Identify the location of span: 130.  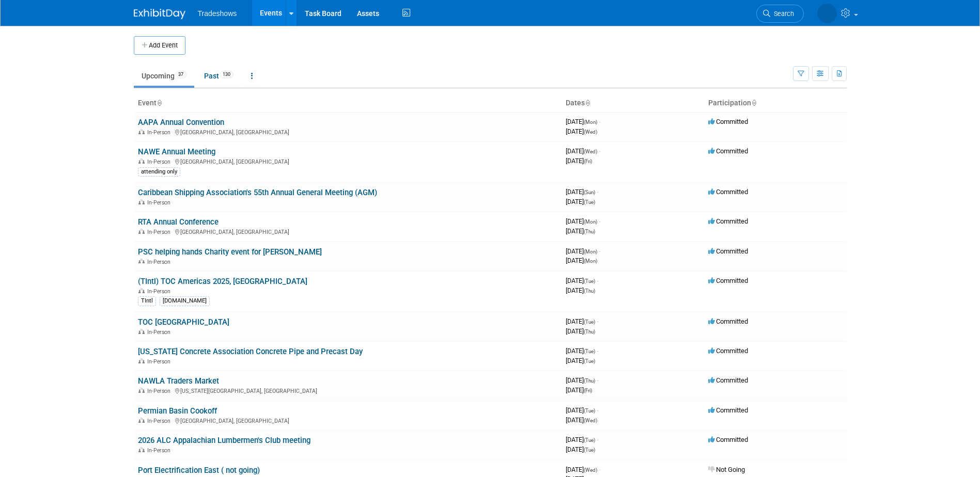
(226, 74).